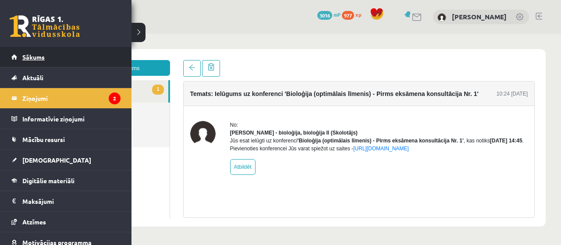 This screenshot has height=245, width=561. Describe the element at coordinates (345, 107) in the screenshot. I see `b: 'Bioloģija (optimālais līmenis) - Pirms eksāmena konsultācija Nr. 1'` at that location.